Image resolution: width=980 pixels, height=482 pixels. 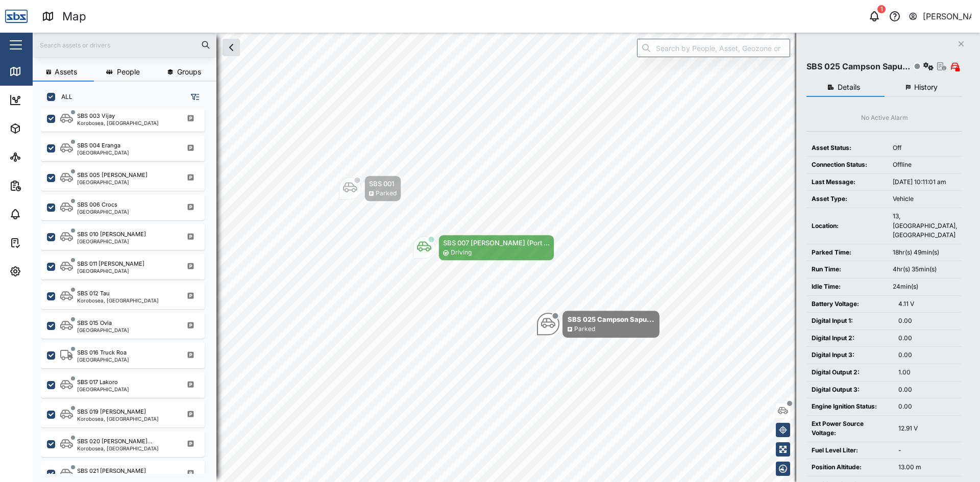 I want to click on div: Dashboard, so click(x=50, y=100).